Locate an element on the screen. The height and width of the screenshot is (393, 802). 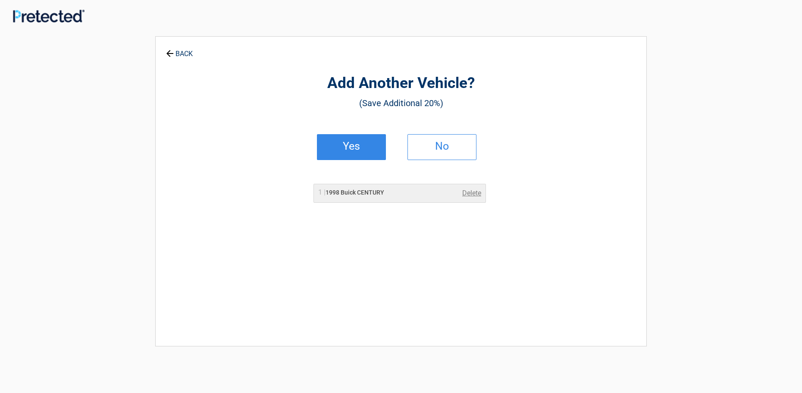
h2: 1998 Buick CENTURY is located at coordinates (351, 192).